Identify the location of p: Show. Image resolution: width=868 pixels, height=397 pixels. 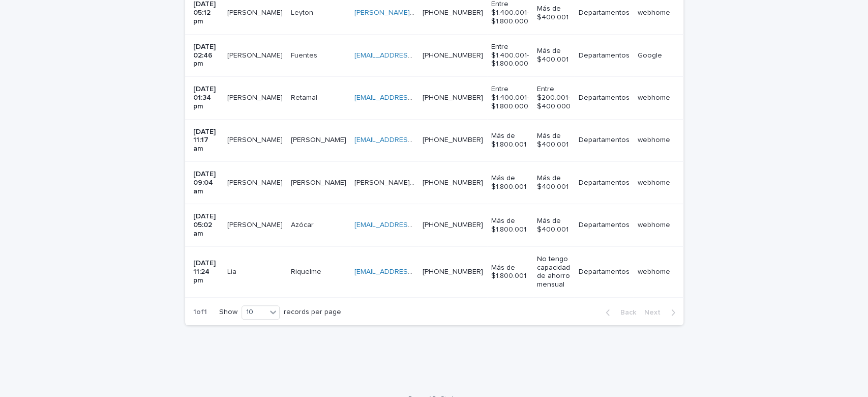
(228, 312).